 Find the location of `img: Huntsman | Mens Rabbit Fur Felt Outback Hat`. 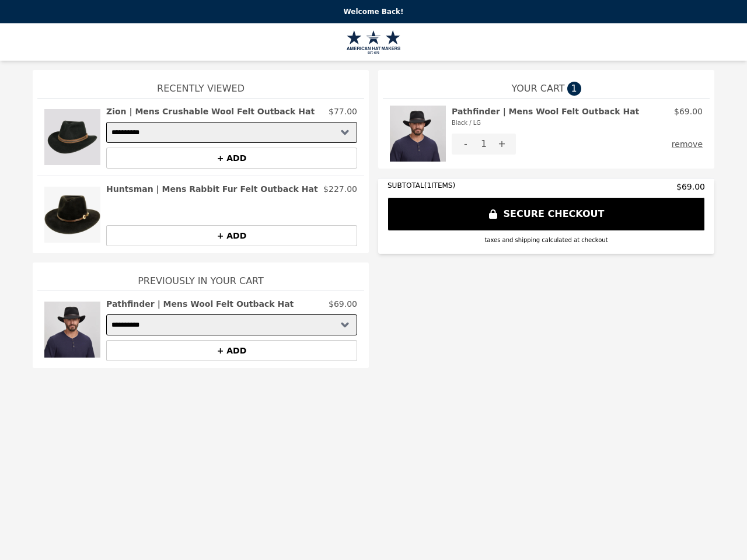

img: Huntsman | Mens Rabbit Fur Felt Outback Hat is located at coordinates (73, 215).